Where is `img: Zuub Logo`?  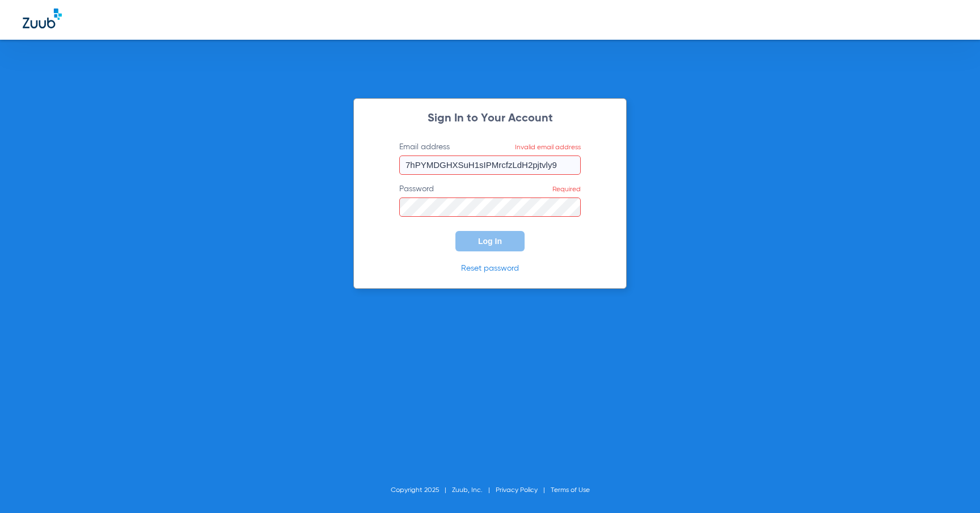 img: Zuub Logo is located at coordinates (42, 18).